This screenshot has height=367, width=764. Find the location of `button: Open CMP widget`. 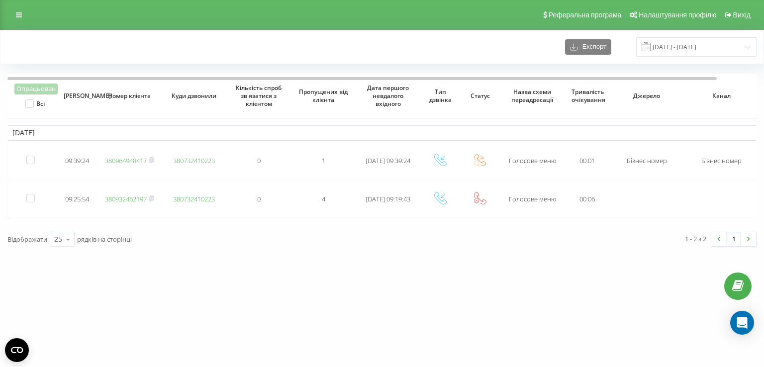

button: Open CMP widget is located at coordinates (17, 350).